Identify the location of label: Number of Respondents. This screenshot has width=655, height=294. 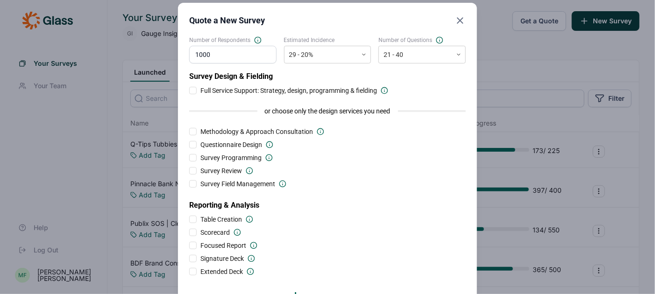
(233, 40).